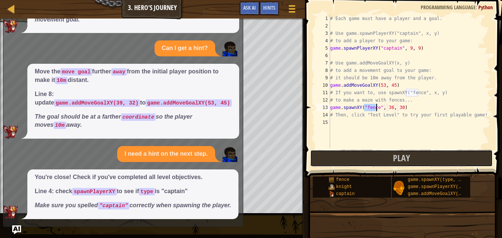  I want to click on div: 9, so click(323, 78).